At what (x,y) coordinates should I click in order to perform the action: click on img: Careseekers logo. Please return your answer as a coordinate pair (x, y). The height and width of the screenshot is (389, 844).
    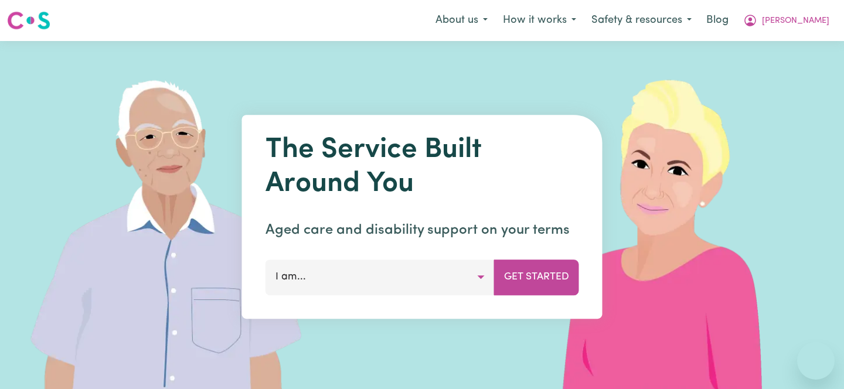
    Looking at the image, I should click on (29, 21).